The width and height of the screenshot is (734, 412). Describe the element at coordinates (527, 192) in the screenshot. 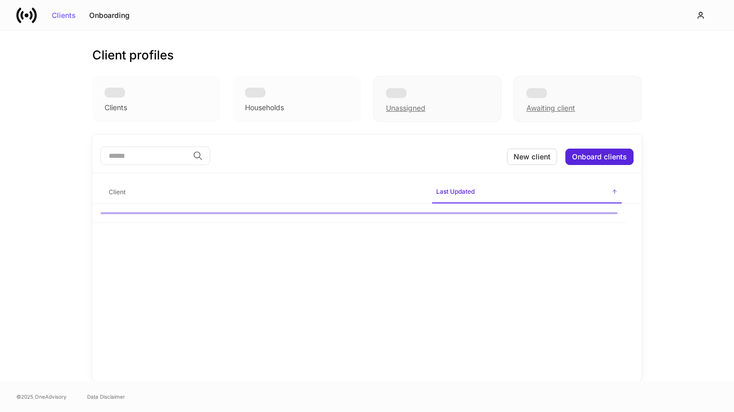

I see `span: Last Updated` at that location.